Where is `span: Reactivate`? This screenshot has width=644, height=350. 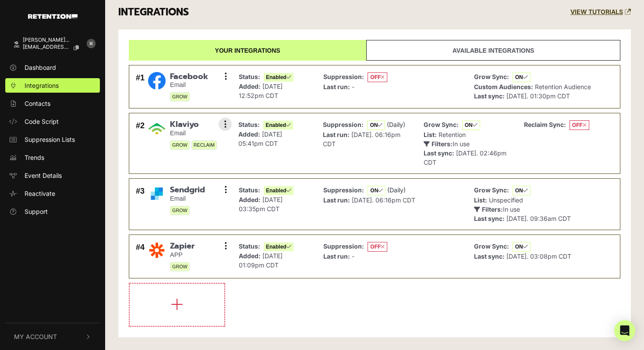 span: Reactivate is located at coordinates (40, 193).